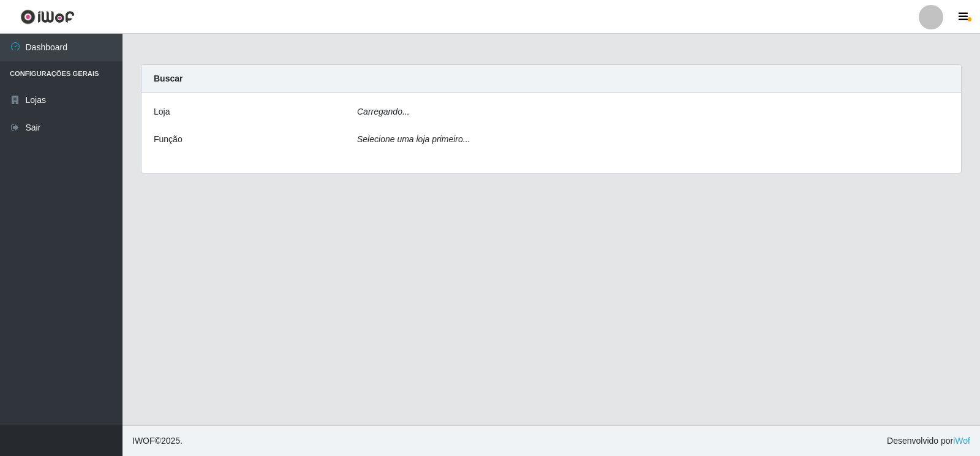 Image resolution: width=980 pixels, height=456 pixels. Describe the element at coordinates (383, 112) in the screenshot. I see `i: Carregando...` at that location.